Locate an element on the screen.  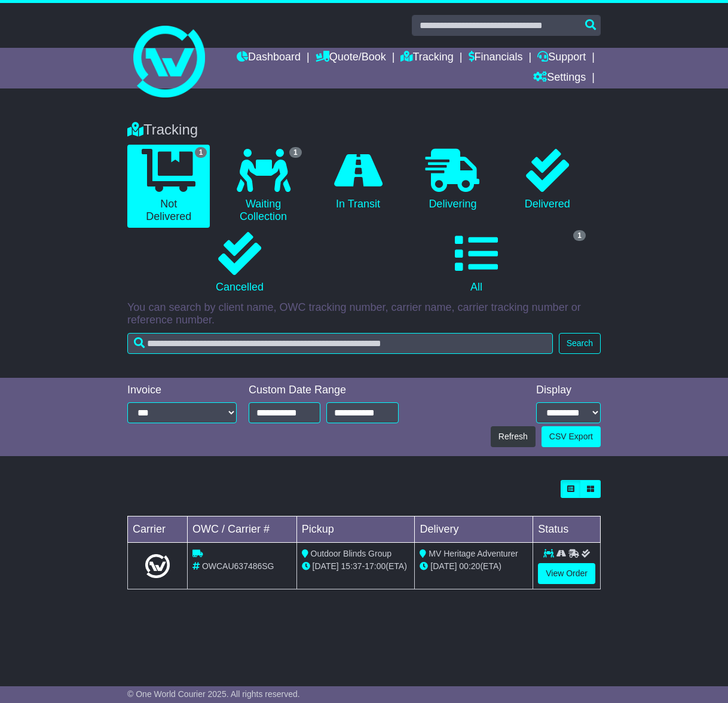
a: In Transit is located at coordinates (358, 180).